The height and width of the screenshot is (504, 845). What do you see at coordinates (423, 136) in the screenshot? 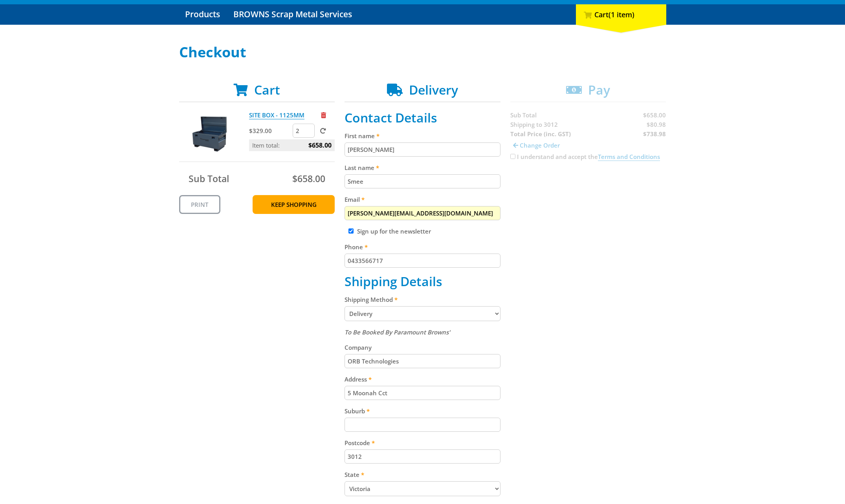
I see `label: First name` at bounding box center [423, 136].